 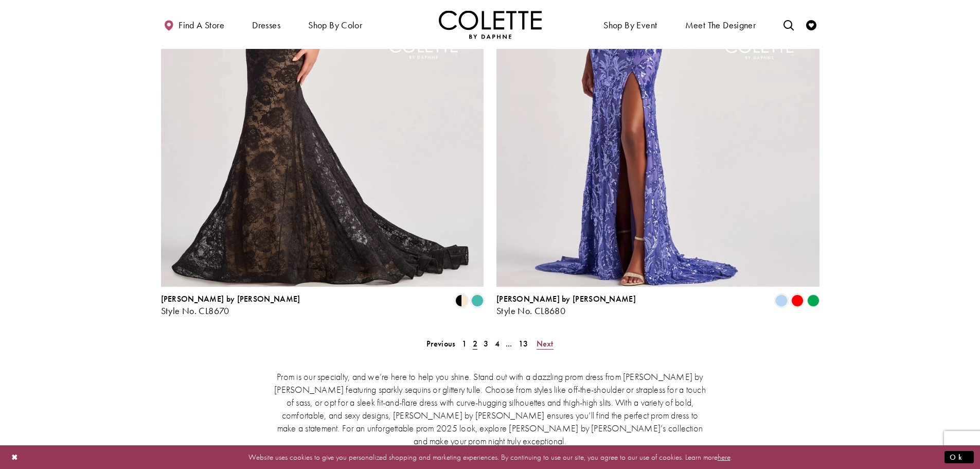 I want to click on span: Previous, so click(x=441, y=344).